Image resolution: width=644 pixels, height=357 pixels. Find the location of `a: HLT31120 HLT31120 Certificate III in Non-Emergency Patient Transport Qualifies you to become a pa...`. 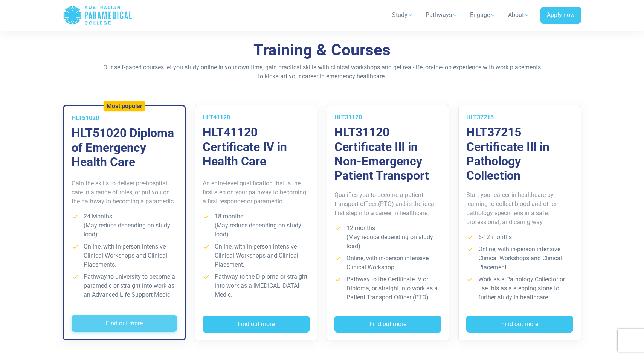

a: HLT31120 HLT31120 Certificate III in Non-Emergency Patient Transport Qualifies you to become a pa... is located at coordinates (388, 222).